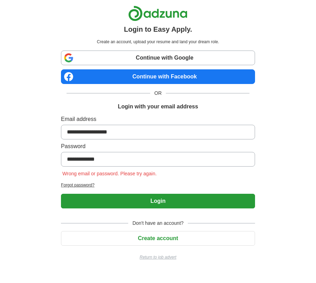  Describe the element at coordinates (158, 201) in the screenshot. I see `button: Login` at that location.